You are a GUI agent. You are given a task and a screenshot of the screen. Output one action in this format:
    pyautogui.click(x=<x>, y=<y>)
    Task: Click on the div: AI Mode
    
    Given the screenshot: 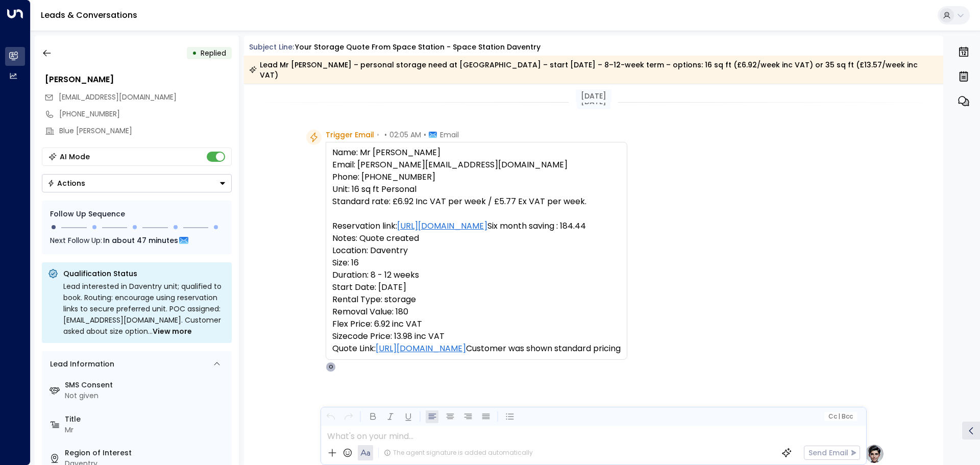 What is the action you would take?
    pyautogui.click(x=74, y=156)
    